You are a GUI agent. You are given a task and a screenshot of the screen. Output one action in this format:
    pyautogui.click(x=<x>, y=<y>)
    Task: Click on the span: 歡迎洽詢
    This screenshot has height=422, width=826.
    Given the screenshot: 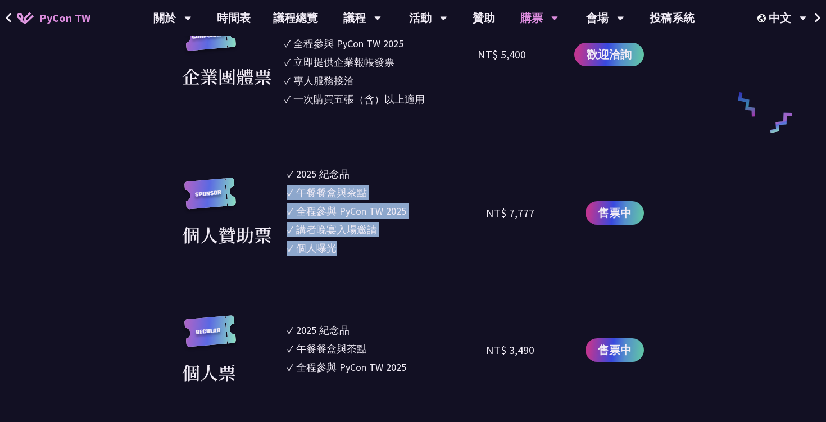 What is the action you would take?
    pyautogui.click(x=609, y=54)
    